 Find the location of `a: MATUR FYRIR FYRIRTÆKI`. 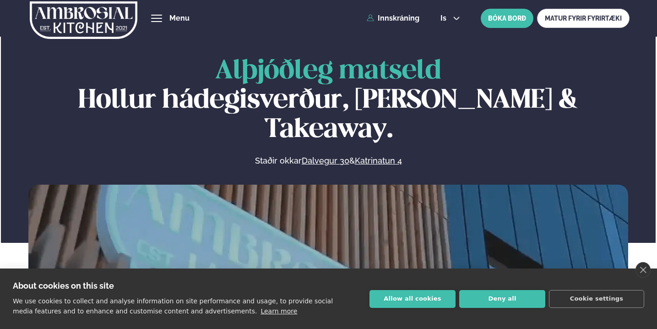

a: MATUR FYRIR FYRIRTÆKI is located at coordinates (583, 18).